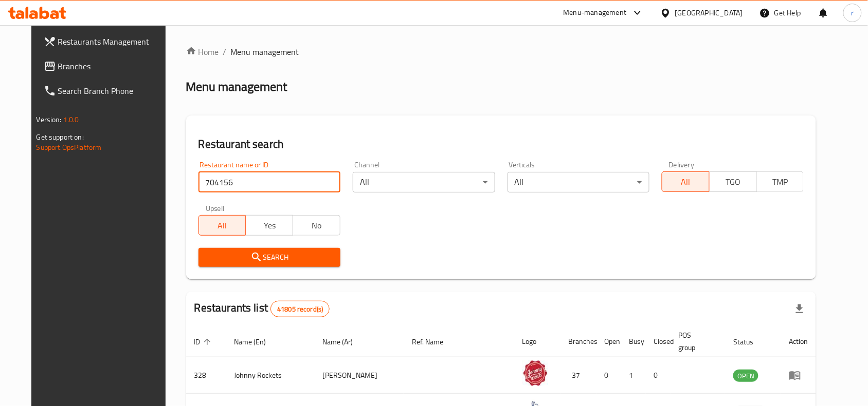 Image resolution: width=868 pixels, height=406 pixels. What do you see at coordinates (798, 341) in the screenshot?
I see `th: Action` at bounding box center [798, 341].